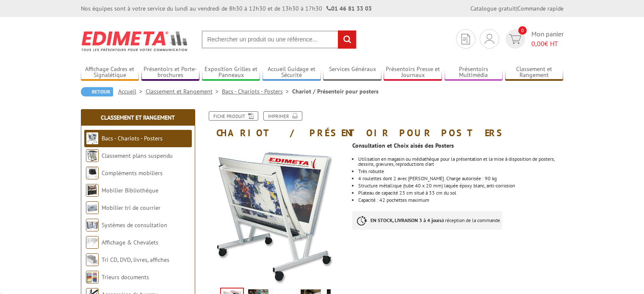 This screenshot has width=644, height=294. What do you see at coordinates (92, 156) in the screenshot?
I see `img: Classement plans suspendu` at bounding box center [92, 156].